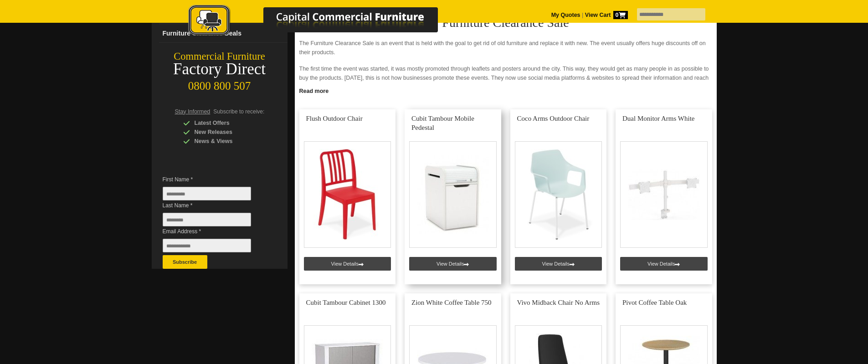  What do you see at coordinates (605, 15) in the screenshot?
I see `a: View Cart0` at bounding box center [605, 15].